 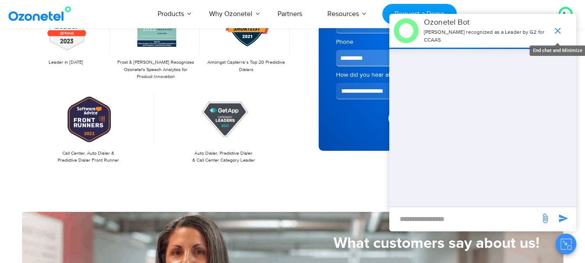 What do you see at coordinates (419, 14) in the screenshot?
I see `a: Request a Demo` at bounding box center [419, 14].